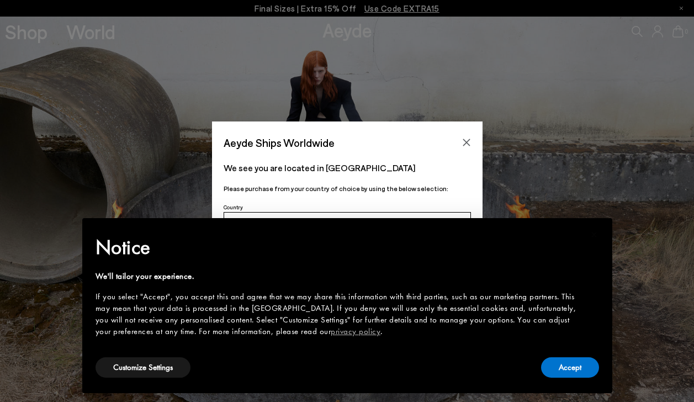 Image resolution: width=694 pixels, height=402 pixels. I want to click on button: Close, so click(466, 142).